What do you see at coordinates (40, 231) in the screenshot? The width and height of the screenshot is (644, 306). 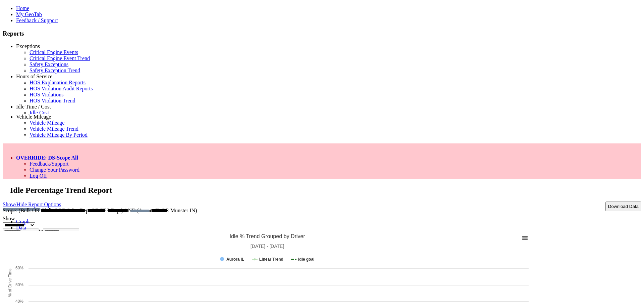 I see `span: to` at bounding box center [40, 231].